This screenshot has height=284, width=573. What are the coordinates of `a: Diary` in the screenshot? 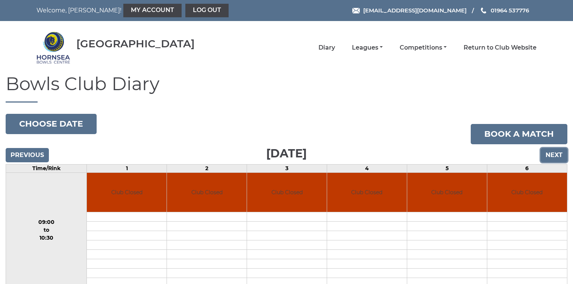 It's located at (327, 48).